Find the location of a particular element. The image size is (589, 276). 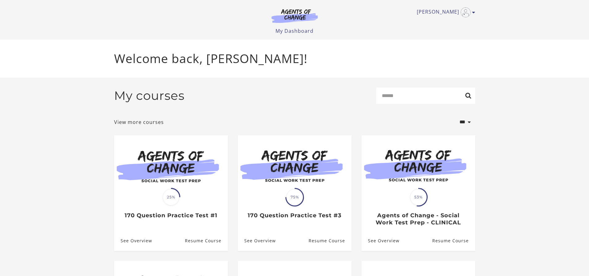

a: 170 Question Practice Test #3: See Overview is located at coordinates (257, 241).